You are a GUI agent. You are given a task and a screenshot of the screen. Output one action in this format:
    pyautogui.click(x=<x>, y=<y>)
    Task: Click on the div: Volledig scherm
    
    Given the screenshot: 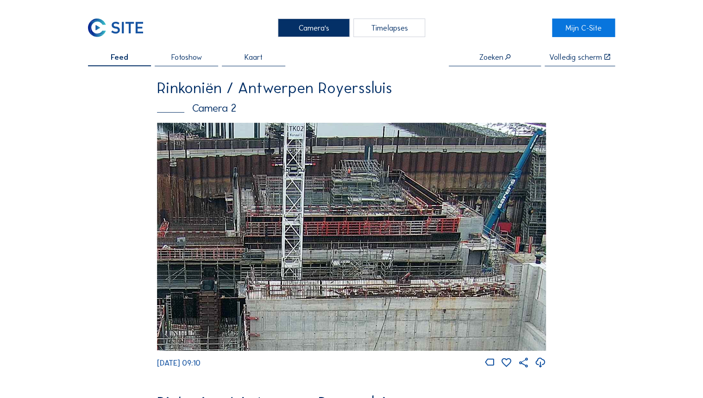 What is the action you would take?
    pyautogui.click(x=575, y=57)
    